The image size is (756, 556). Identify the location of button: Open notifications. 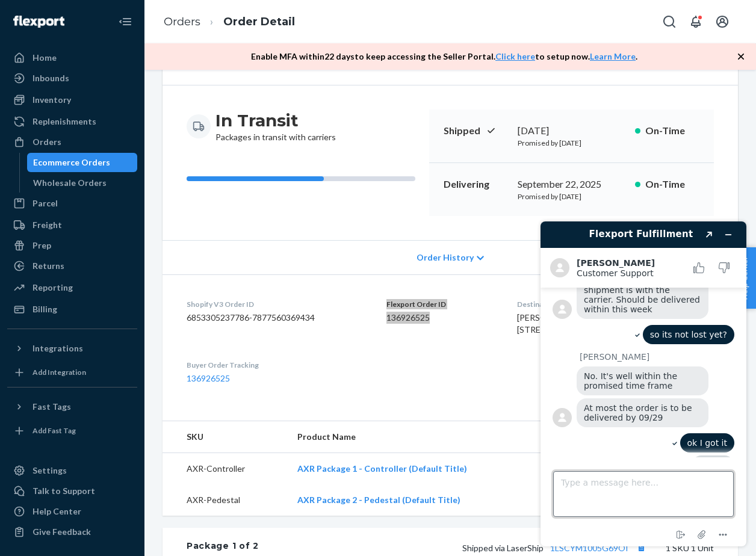
(696, 22).